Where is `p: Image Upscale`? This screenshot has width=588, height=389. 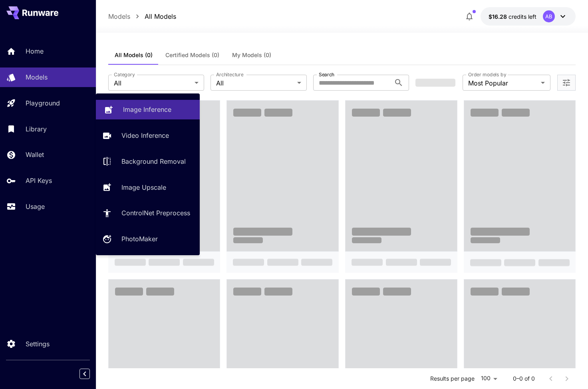
p: Image Upscale is located at coordinates (144, 187).